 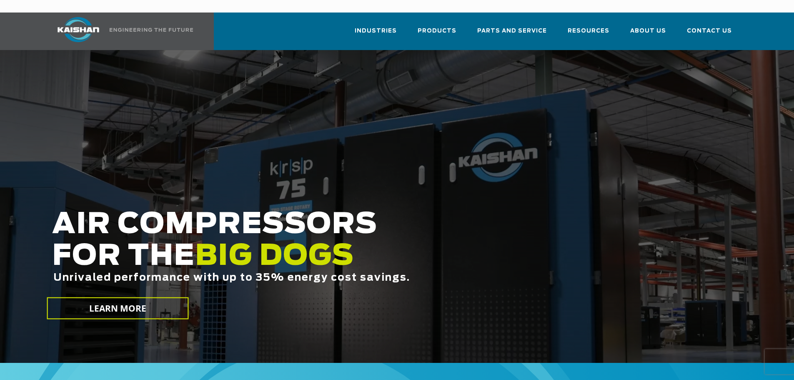 What do you see at coordinates (232, 278) in the screenshot?
I see `span: Unrivaled performance with up to 35% energy cost savings.` at bounding box center [232, 278].